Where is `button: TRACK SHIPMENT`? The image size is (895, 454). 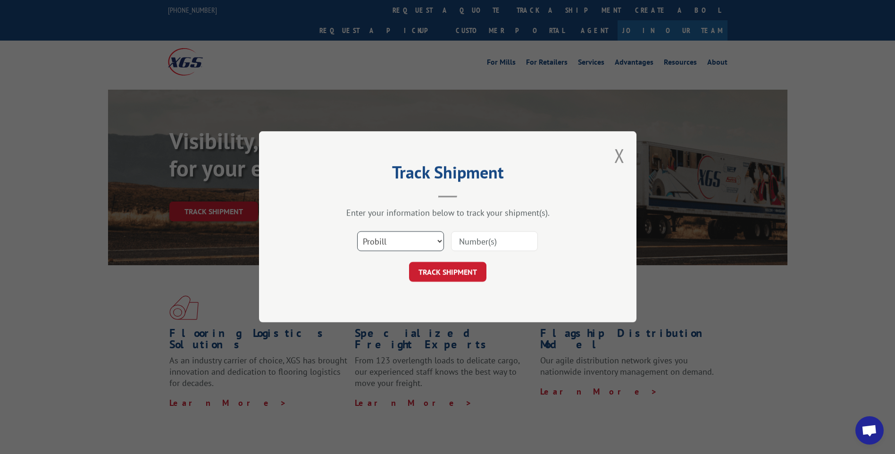
button: TRACK SHIPMENT is located at coordinates (448, 272).